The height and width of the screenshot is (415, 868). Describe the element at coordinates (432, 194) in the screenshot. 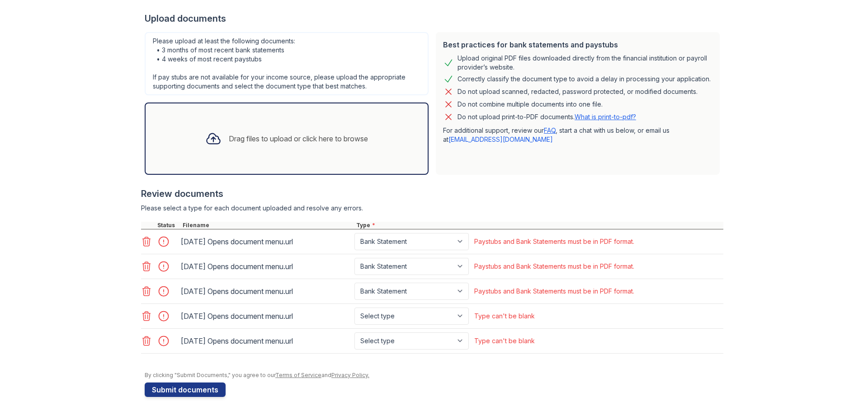

I see `div: Review documents` at that location.